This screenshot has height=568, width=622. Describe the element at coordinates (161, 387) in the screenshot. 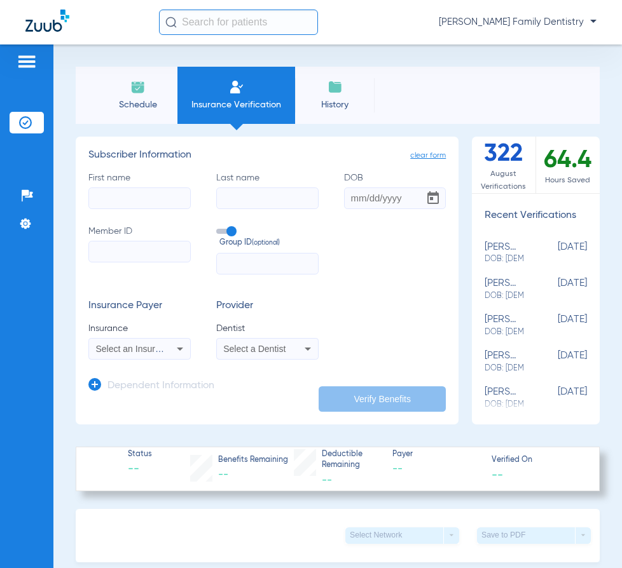

I see `h3: Dependent Information` at that location.